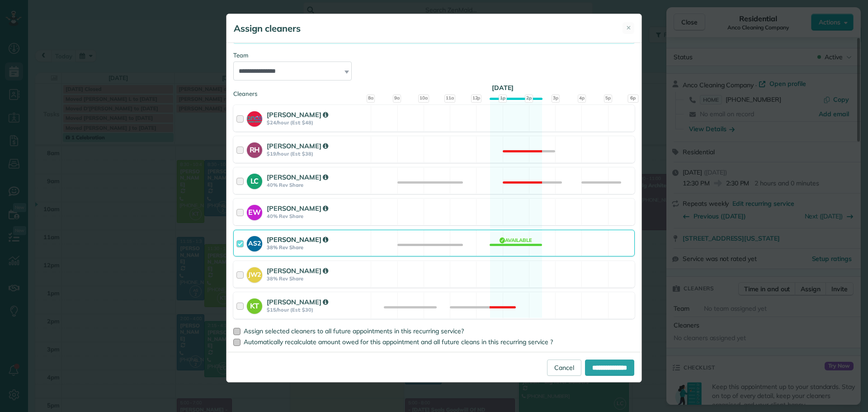 This screenshot has width=868, height=412. What do you see at coordinates (353, 331) in the screenshot?
I see `span: Assign selected cleaners to all future appointments in this recurring service?` at bounding box center [353, 331].